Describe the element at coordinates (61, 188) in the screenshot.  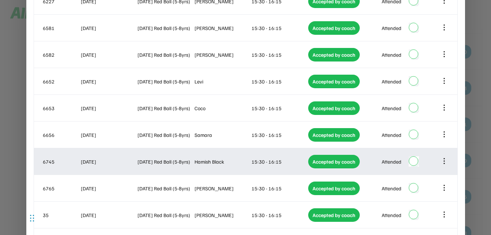
I see `div: 6765` at that location.